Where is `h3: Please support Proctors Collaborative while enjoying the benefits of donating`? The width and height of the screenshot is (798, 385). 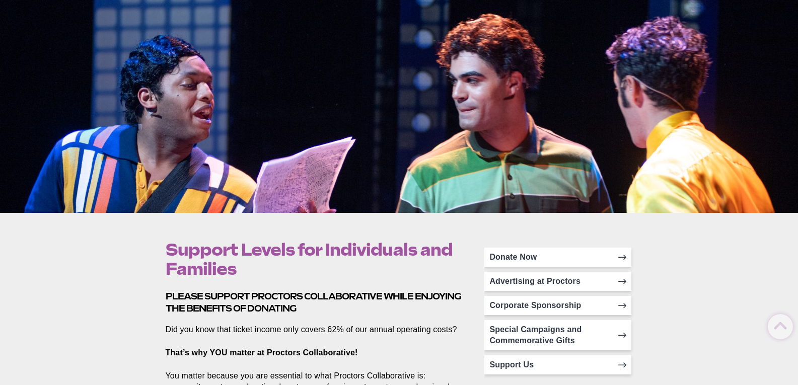
h3: Please support Proctors Collaborative while enjoying the benefits of donating is located at coordinates (314, 302).